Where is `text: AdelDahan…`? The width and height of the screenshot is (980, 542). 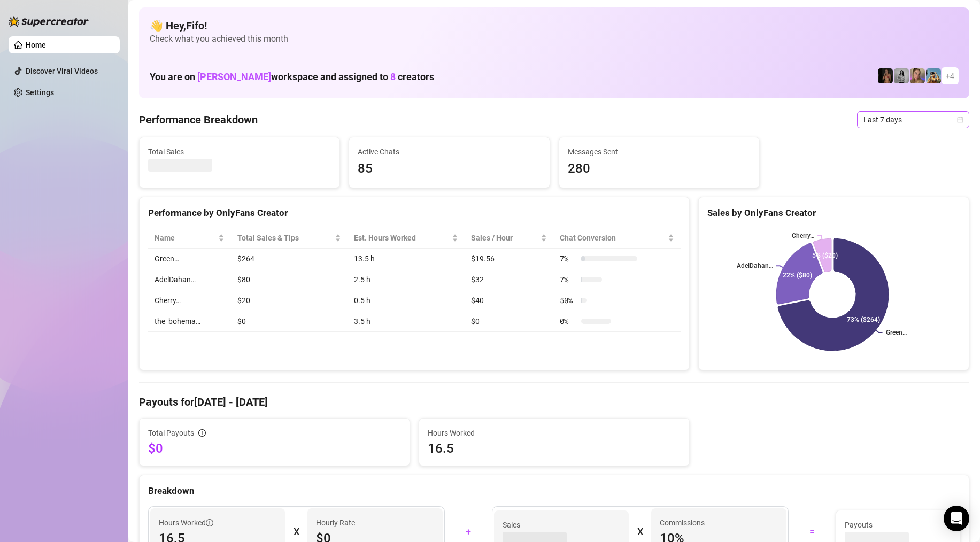 text: AdelDahan… is located at coordinates (754, 267).